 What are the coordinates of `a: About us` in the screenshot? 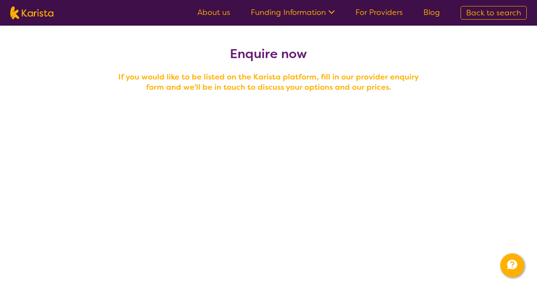 It's located at (214, 12).